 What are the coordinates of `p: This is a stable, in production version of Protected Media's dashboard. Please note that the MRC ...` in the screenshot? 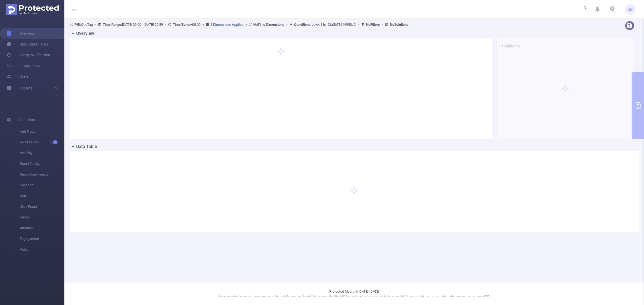 It's located at (354, 296).